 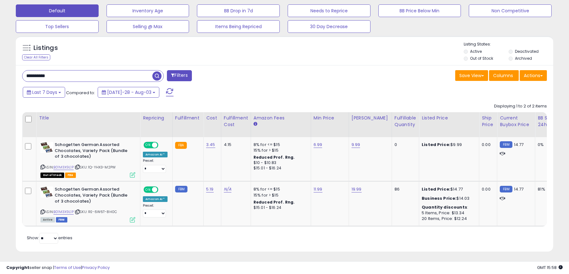 I want to click on b: Business Price:, so click(x=439, y=198).